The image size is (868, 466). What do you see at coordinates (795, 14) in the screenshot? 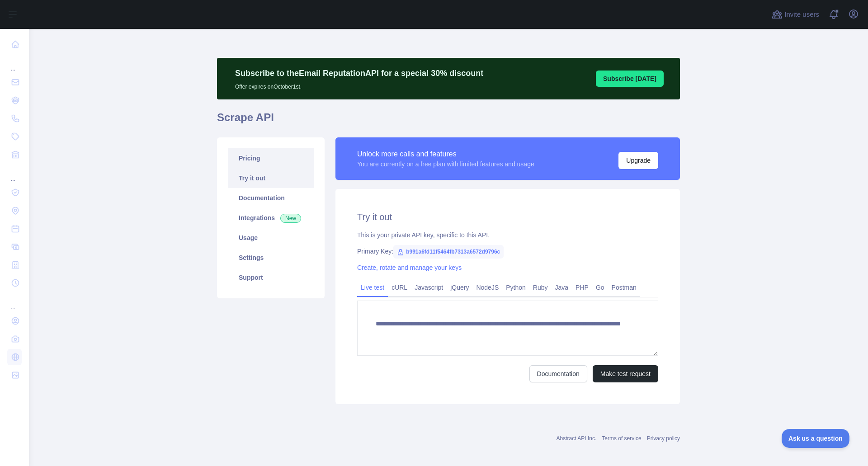
I see `button: Invite users` at bounding box center [795, 14].